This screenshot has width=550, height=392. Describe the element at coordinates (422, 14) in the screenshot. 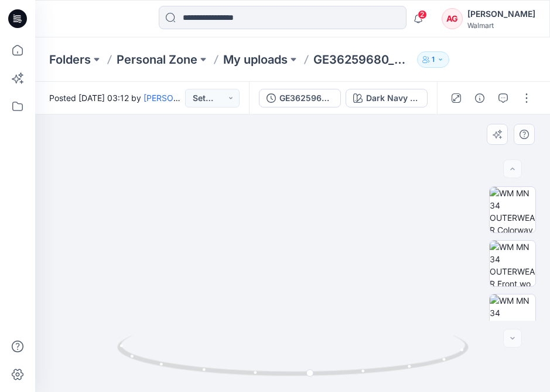

I see `span: 2` at that location.